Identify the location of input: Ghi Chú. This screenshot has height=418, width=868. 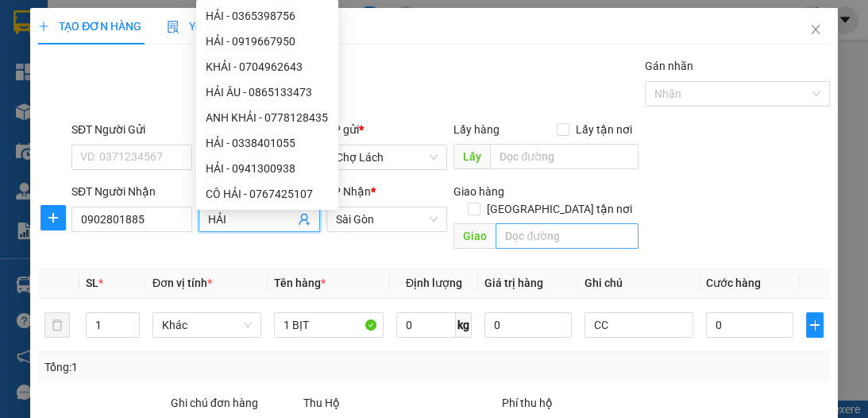
(638, 325).